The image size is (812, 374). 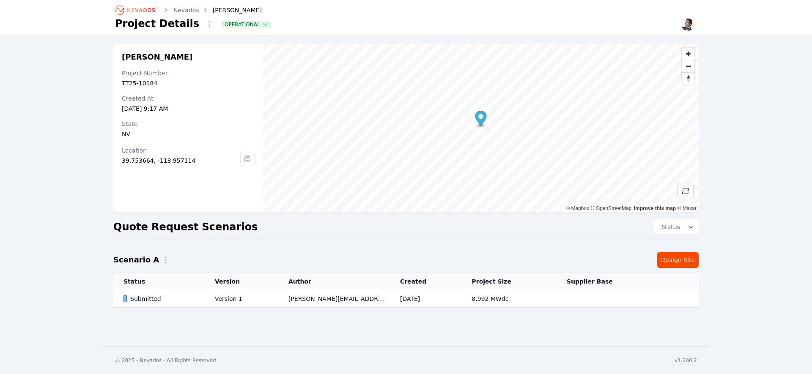 What do you see at coordinates (426, 282) in the screenshot?
I see `th: Created` at bounding box center [426, 282].